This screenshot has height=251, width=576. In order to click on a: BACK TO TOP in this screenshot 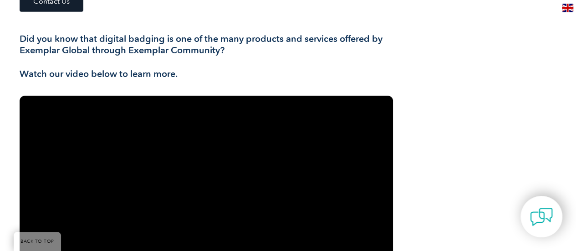, I will do `click(37, 241)`.